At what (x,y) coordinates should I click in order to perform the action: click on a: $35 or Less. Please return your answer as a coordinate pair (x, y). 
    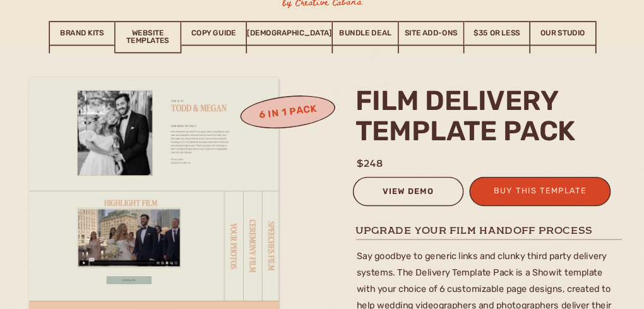
    Looking at the image, I should click on (497, 33).